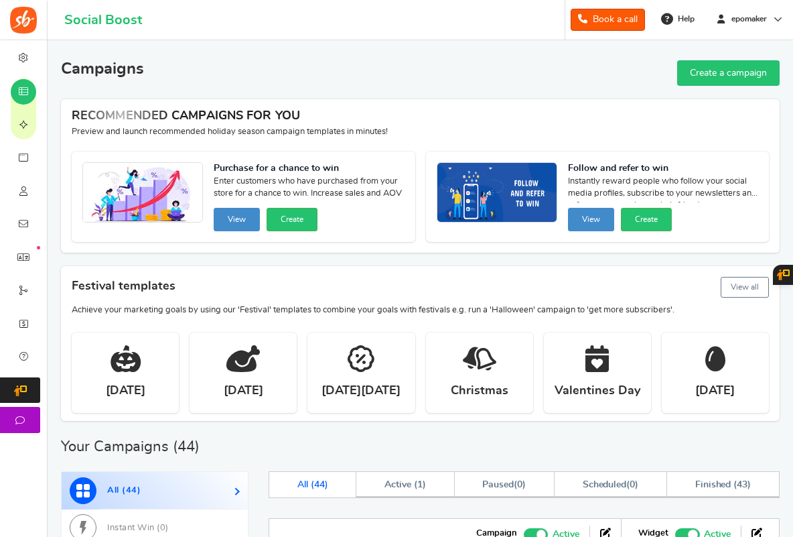 Image resolution: width=793 pixels, height=537 pixels. I want to click on span: 1, so click(420, 485).